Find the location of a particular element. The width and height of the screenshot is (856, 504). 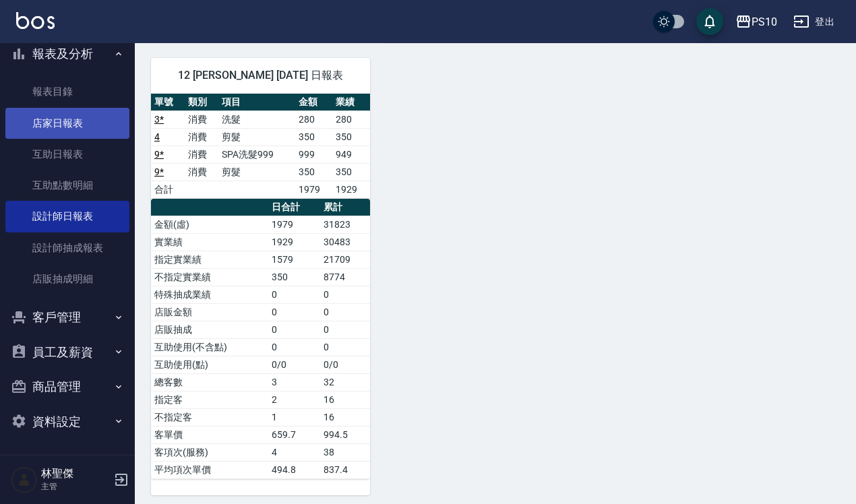

td: 32 is located at coordinates (346, 383).